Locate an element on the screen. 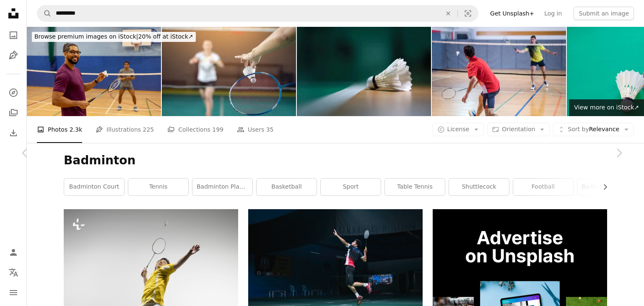  a: Get Unsplash+ is located at coordinates (511, 14).